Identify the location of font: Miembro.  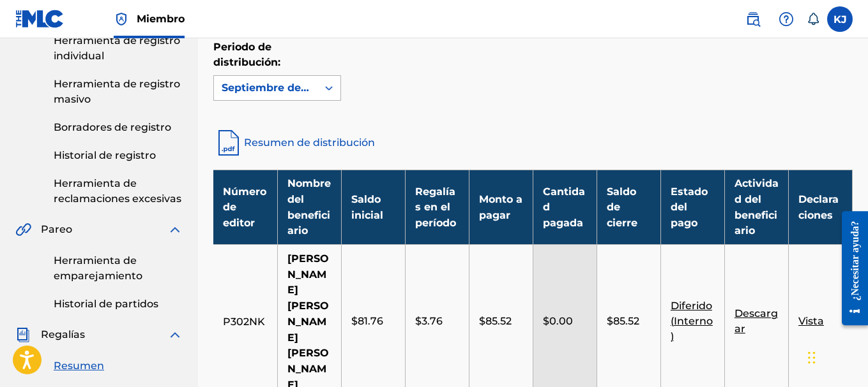
(160, 18).